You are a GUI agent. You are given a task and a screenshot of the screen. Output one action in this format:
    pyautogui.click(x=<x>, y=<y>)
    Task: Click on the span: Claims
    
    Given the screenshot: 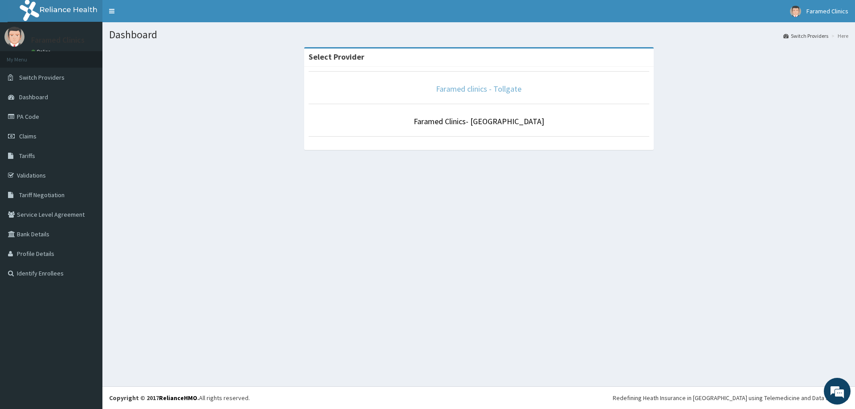 What is the action you would take?
    pyautogui.click(x=28, y=136)
    